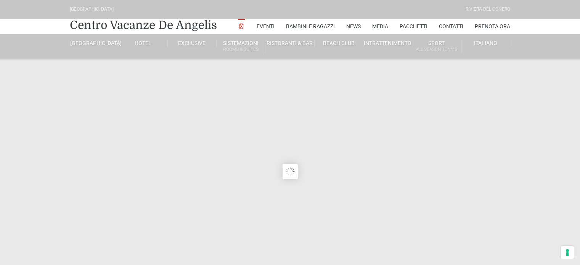 The image size is (580, 265). Describe the element at coordinates (492, 26) in the screenshot. I see `a: Prenota Ora` at that location.